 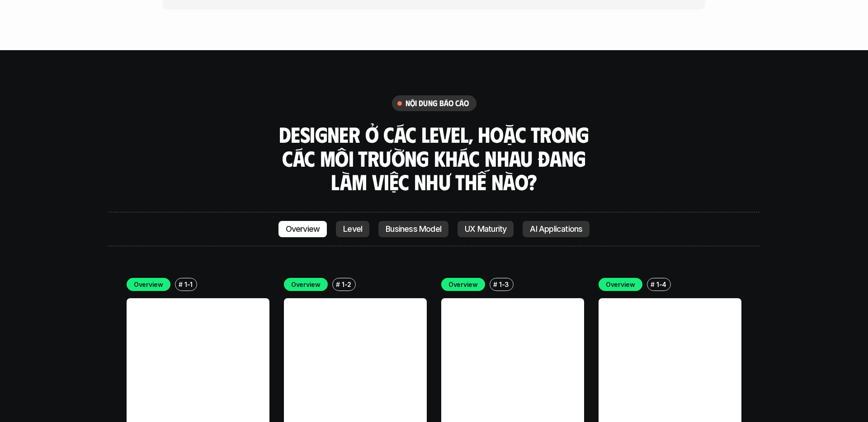 I want to click on p: 1-2, so click(x=346, y=284).